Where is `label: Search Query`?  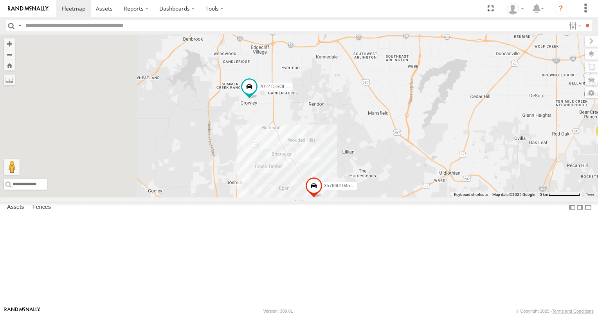
label: Search Query is located at coordinates (20, 25).